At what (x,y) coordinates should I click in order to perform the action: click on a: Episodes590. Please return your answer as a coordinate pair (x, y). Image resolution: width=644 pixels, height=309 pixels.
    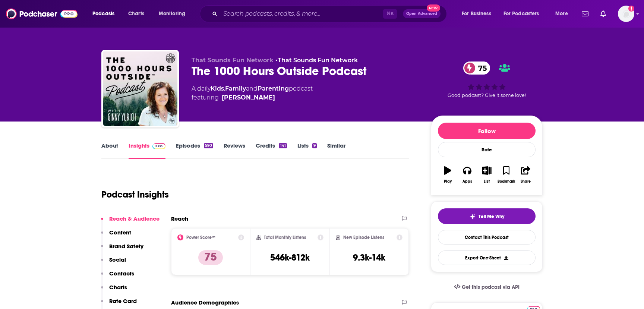
    Looking at the image, I should click on (195, 151).